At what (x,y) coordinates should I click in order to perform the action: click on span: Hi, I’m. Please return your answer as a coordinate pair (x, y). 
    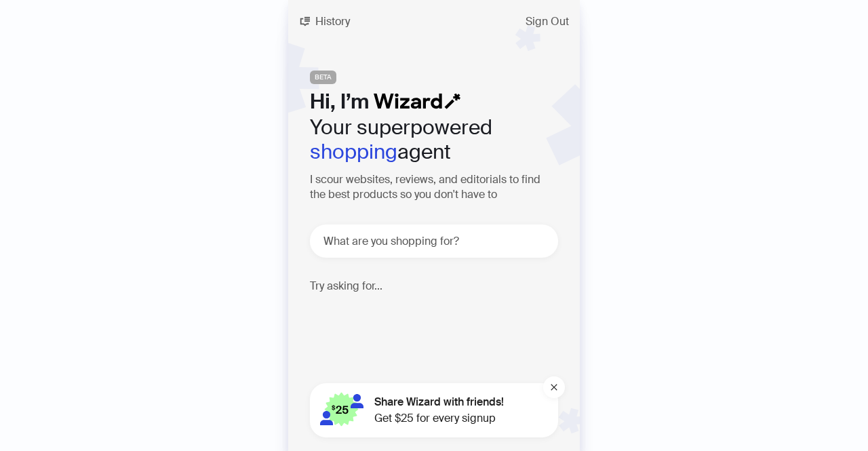
    Looking at the image, I should click on (339, 101).